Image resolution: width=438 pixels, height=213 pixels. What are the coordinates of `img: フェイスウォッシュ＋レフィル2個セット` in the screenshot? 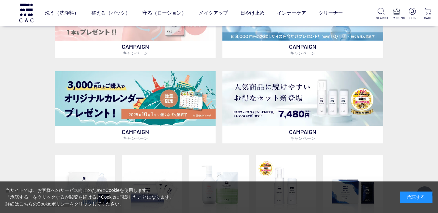 It's located at (303, 98).